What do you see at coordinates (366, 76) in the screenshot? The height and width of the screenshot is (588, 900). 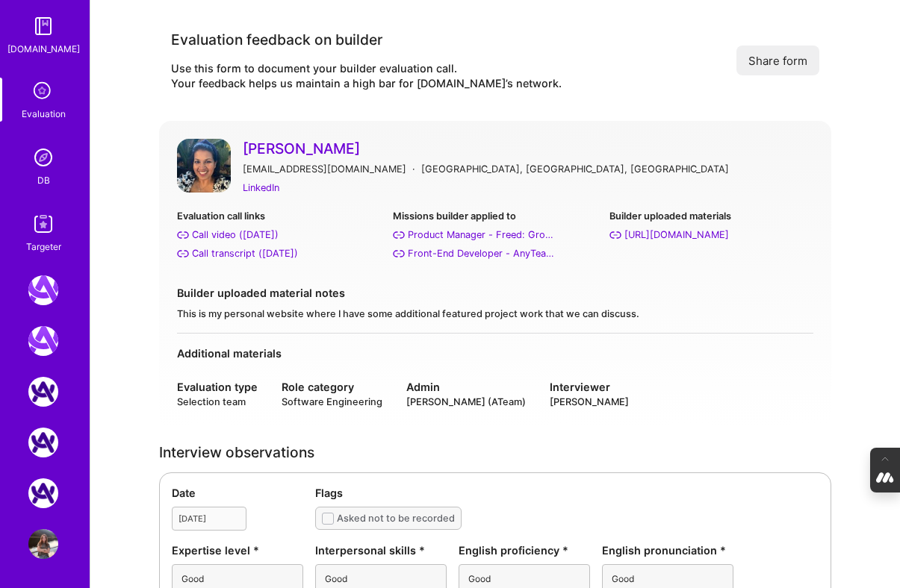 I see `div: Use this form to document your builder evaluation call. Your feedback helps us maintain a high ba...` at bounding box center [366, 76].